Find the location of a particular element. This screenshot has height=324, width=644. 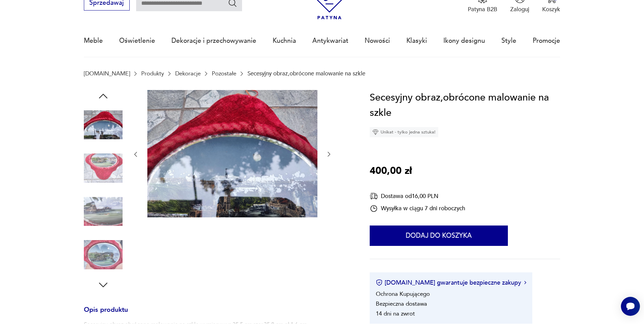

a: Sprzedawaj is located at coordinates (107, 3).